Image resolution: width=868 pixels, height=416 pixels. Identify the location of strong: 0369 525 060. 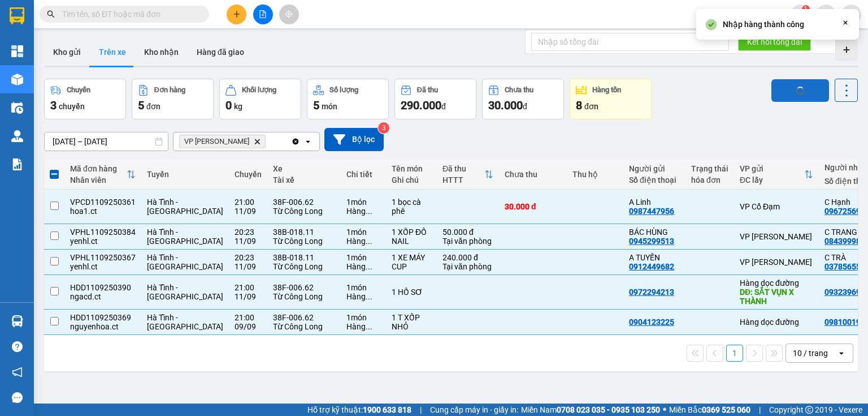
(727, 410).